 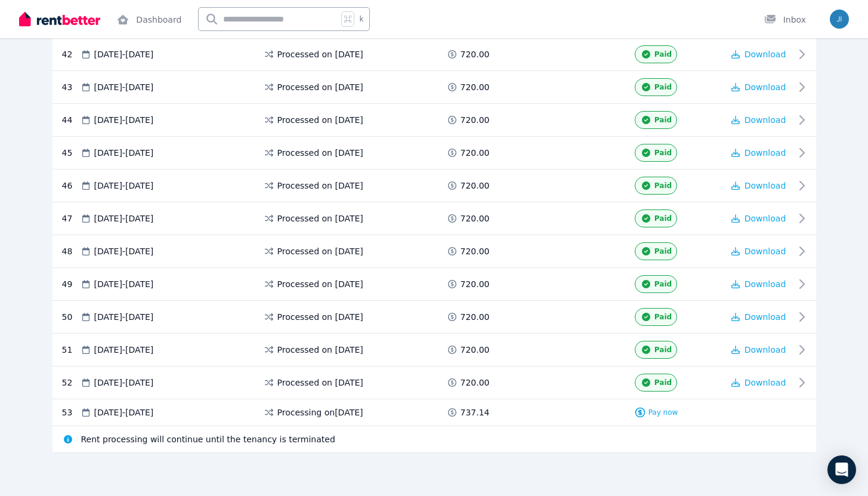 I want to click on img: RentBetter, so click(x=60, y=19).